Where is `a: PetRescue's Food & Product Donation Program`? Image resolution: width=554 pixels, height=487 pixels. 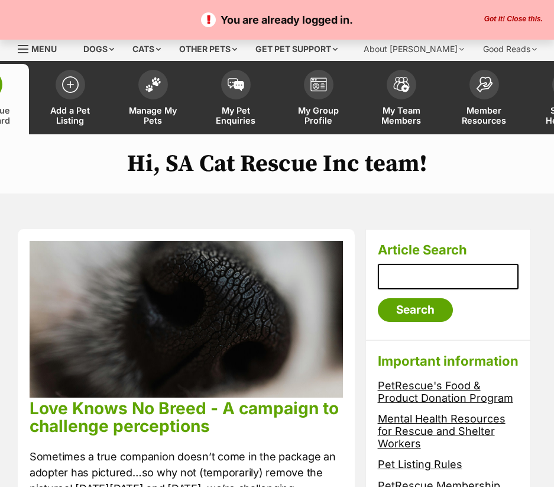 a: PetRescue's Food & Product Donation Program is located at coordinates (445, 392).